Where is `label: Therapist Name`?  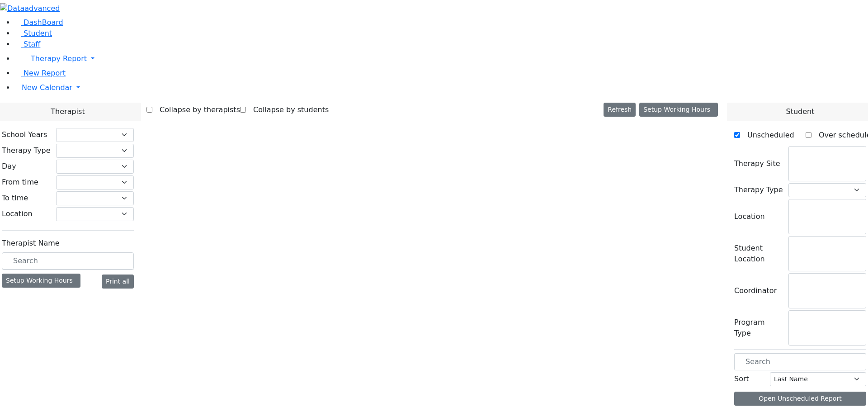
label: Therapist Name is located at coordinates (31, 243).